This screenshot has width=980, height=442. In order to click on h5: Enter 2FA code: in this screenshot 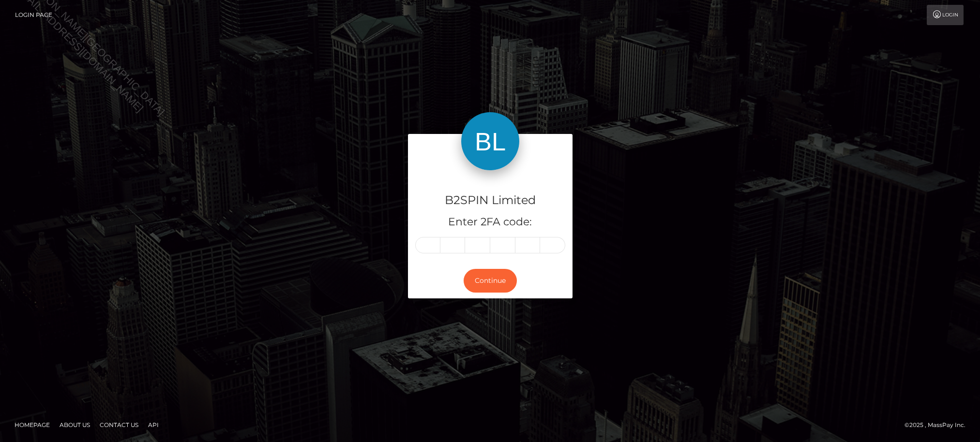, I will do `click(490, 222)`.